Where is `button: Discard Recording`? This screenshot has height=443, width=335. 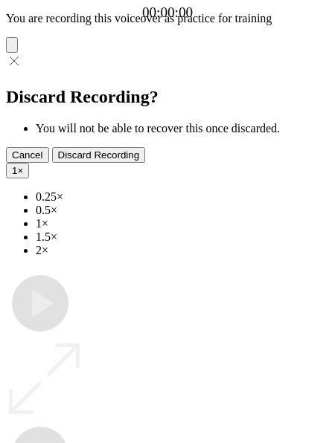
button: Discard Recording is located at coordinates (99, 155).